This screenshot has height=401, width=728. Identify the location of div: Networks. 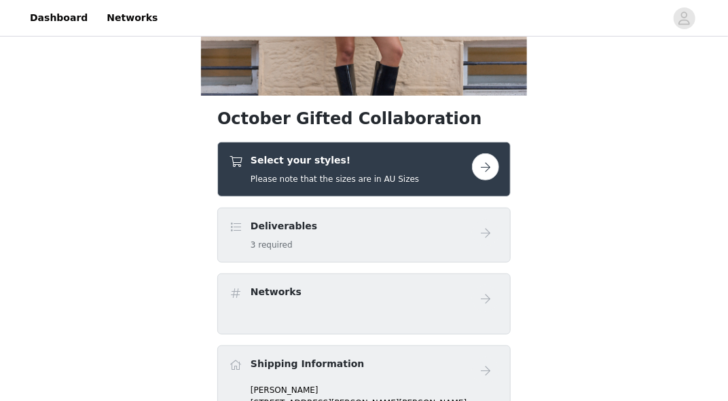
(364, 304).